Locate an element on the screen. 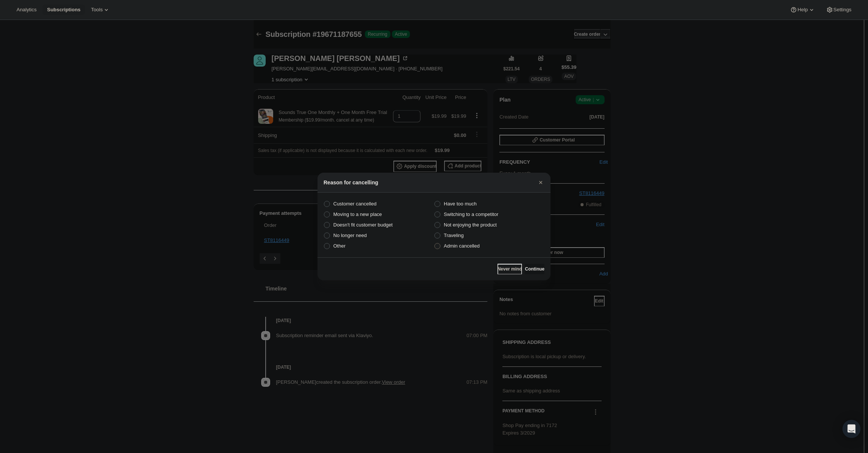 This screenshot has width=868, height=453. span: Admin cancelled is located at coordinates (462, 246).